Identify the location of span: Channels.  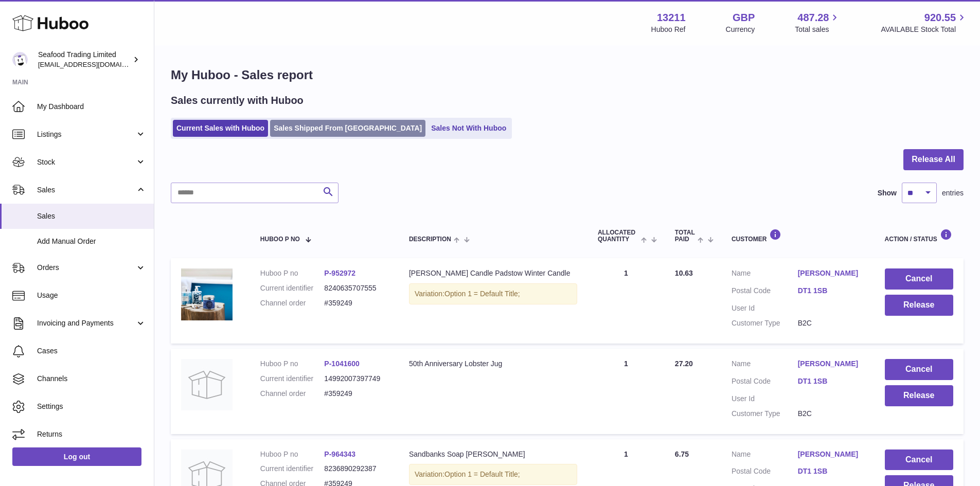
(91, 379).